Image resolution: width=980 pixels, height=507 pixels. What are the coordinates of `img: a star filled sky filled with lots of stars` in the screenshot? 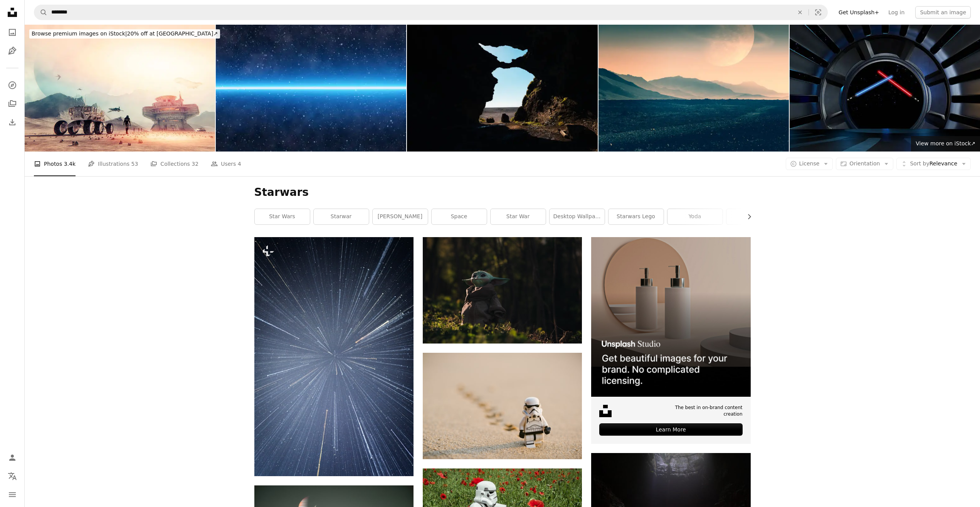 It's located at (334, 356).